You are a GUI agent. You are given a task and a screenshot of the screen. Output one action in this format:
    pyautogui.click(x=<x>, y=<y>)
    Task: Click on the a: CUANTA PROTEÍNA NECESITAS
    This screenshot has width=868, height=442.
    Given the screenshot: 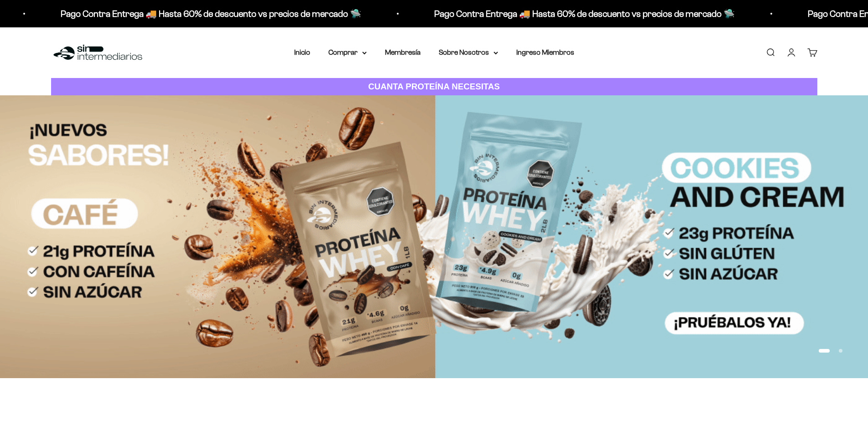 What is the action you would take?
    pyautogui.click(x=434, y=87)
    